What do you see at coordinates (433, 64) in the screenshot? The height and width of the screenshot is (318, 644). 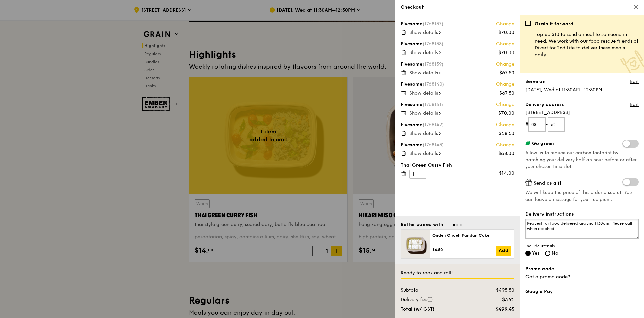 I see `span: (1768139)` at bounding box center [433, 64].